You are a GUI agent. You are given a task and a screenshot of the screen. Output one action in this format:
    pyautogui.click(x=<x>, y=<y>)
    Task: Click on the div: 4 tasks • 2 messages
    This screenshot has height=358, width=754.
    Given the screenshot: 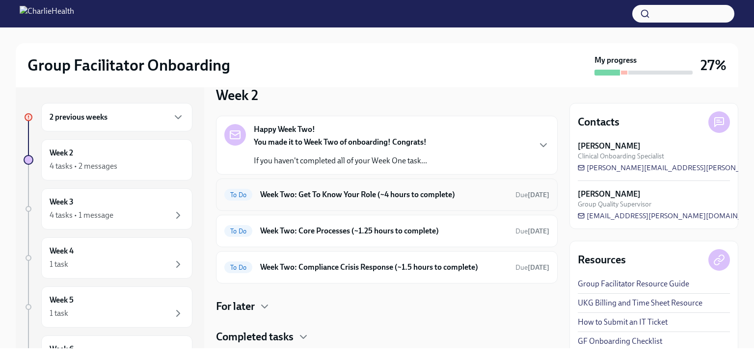 What is the action you would take?
    pyautogui.click(x=83, y=166)
    